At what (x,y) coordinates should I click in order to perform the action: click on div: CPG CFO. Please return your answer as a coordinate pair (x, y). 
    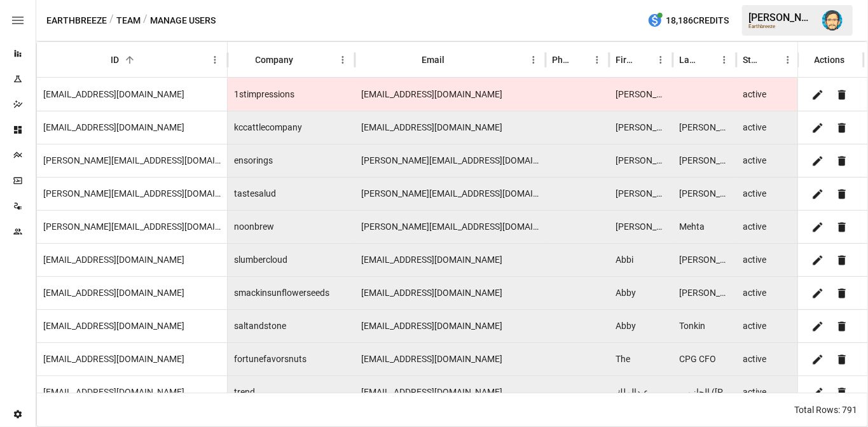
    Looking at the image, I should click on (705, 359).